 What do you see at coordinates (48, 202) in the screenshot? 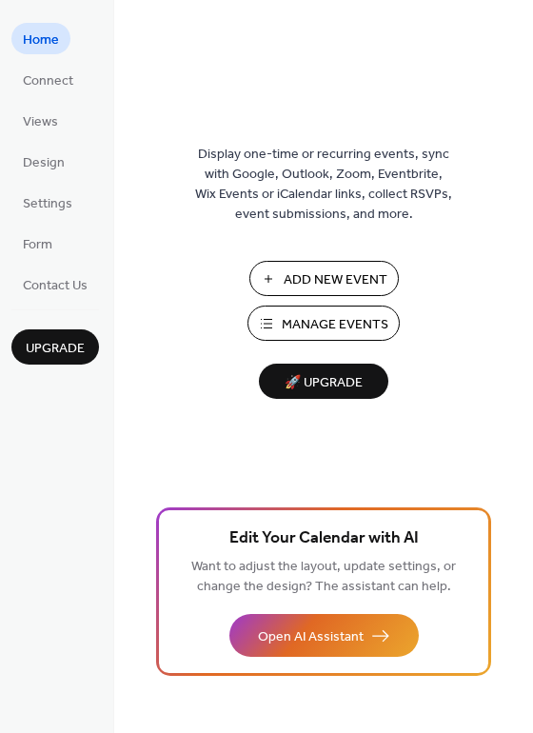
I see `a: Settings` at bounding box center [48, 202].